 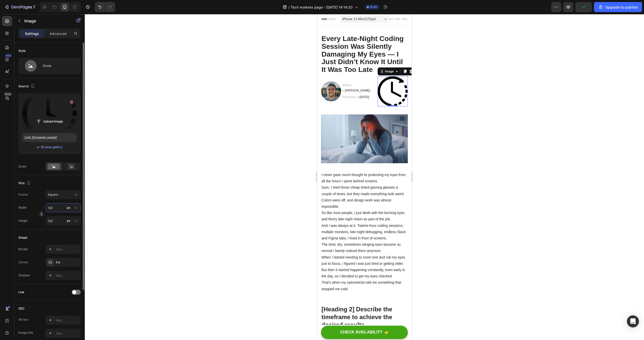 What do you see at coordinates (633, 321) in the screenshot?
I see `div: Open Intercom Messenger` at bounding box center [633, 321].